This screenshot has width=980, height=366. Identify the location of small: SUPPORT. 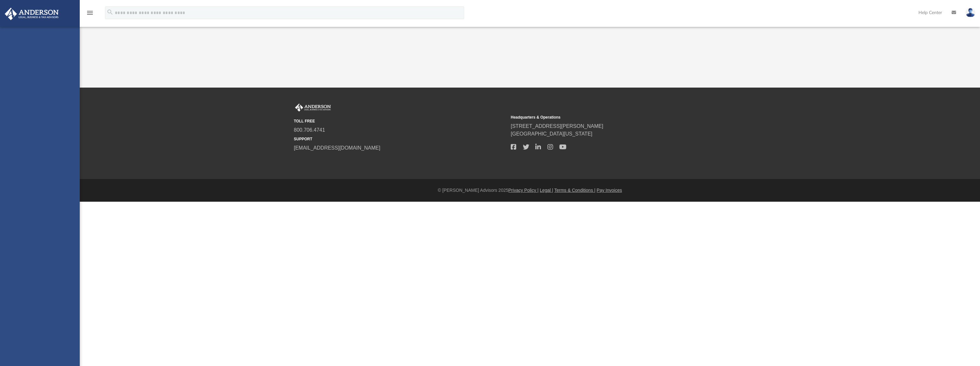
(400, 139).